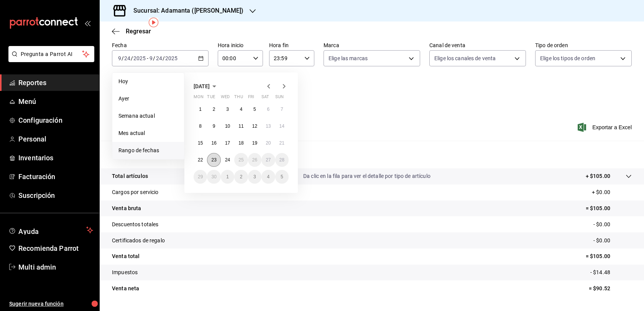 Image resolution: width=644 pixels, height=311 pixels. What do you see at coordinates (56, 195) in the screenshot?
I see `span: Suscripción` at bounding box center [56, 195].